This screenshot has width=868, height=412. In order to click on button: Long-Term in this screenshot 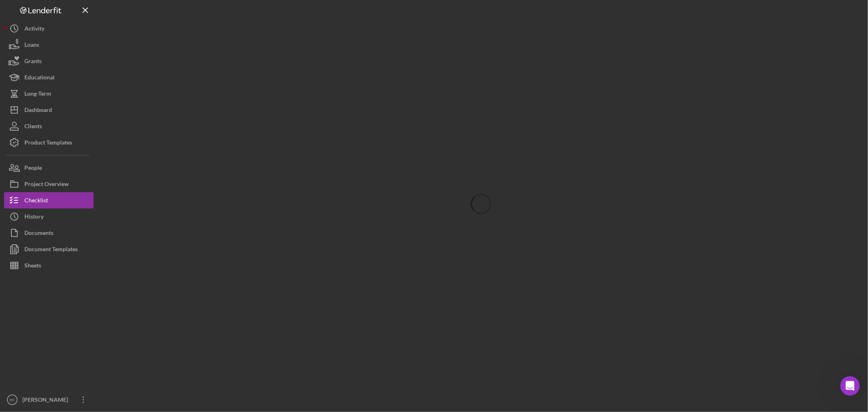, I will do `click(49, 94)`.